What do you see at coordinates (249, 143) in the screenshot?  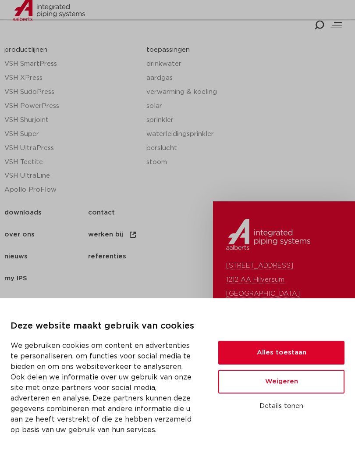 I see `a: waterleidingsprinkler` at bounding box center [249, 143].